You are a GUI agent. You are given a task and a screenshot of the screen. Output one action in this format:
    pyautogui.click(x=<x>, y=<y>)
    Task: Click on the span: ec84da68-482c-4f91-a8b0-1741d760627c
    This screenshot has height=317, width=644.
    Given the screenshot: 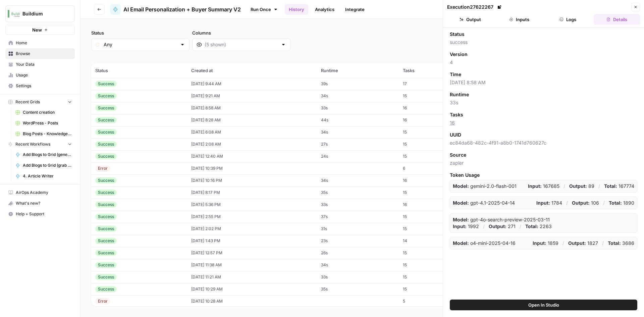 What is the action you would take?
    pyautogui.click(x=543, y=143)
    